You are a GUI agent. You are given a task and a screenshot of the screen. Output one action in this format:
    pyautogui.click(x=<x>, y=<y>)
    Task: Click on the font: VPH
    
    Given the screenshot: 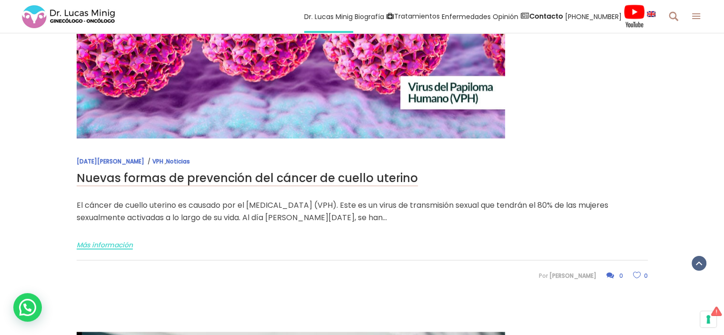 What is the action you would take?
    pyautogui.click(x=158, y=161)
    